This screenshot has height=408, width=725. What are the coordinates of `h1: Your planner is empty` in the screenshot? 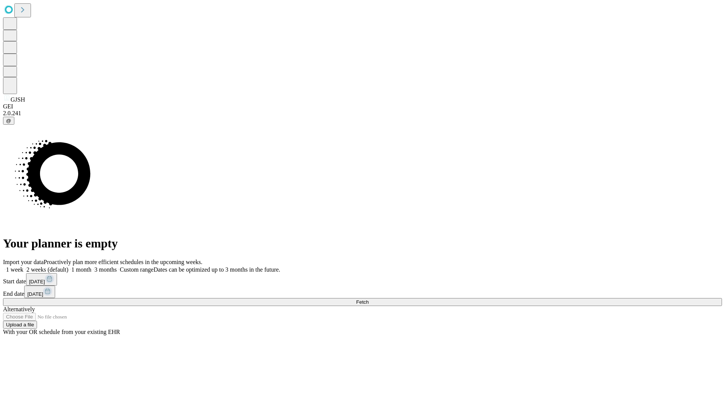 It's located at (363, 243).